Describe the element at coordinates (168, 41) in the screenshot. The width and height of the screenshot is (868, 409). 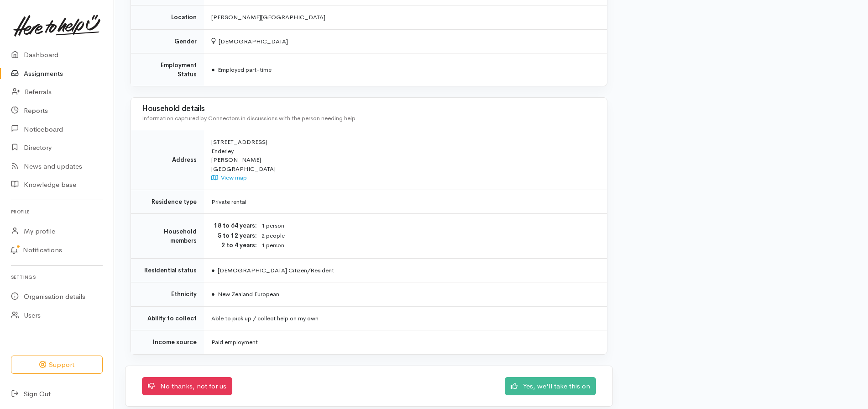
I see `td: Gender` at that location.